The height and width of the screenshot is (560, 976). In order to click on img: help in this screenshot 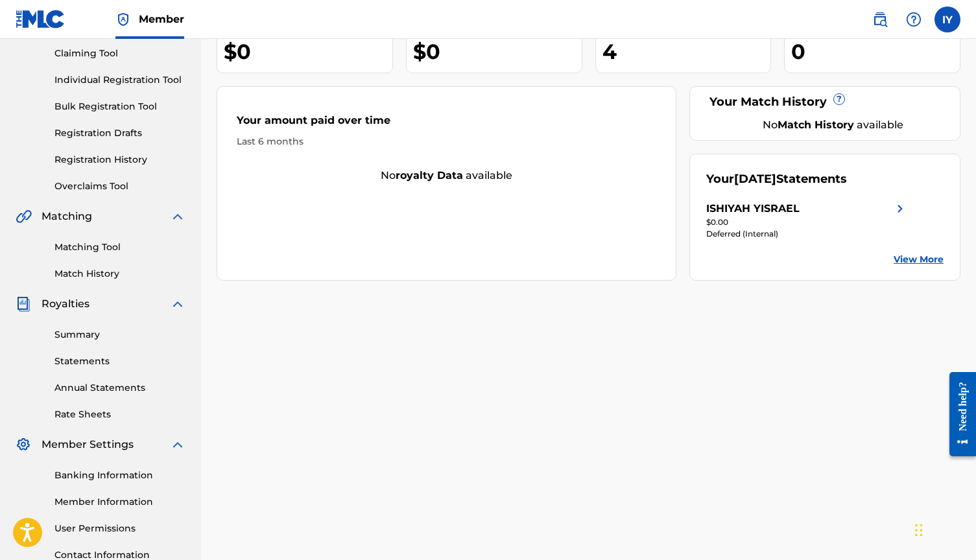, I will do `click(914, 19)`.